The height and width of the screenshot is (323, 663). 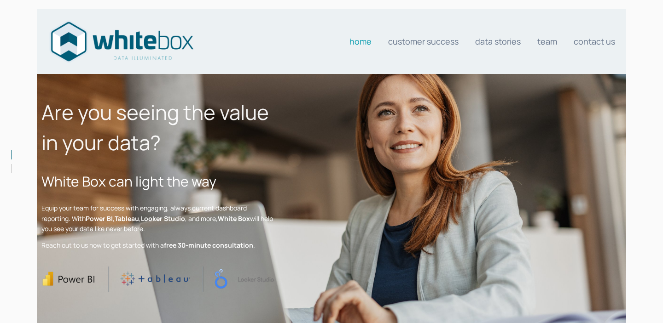 I want to click on strong: Power BI, so click(x=99, y=219).